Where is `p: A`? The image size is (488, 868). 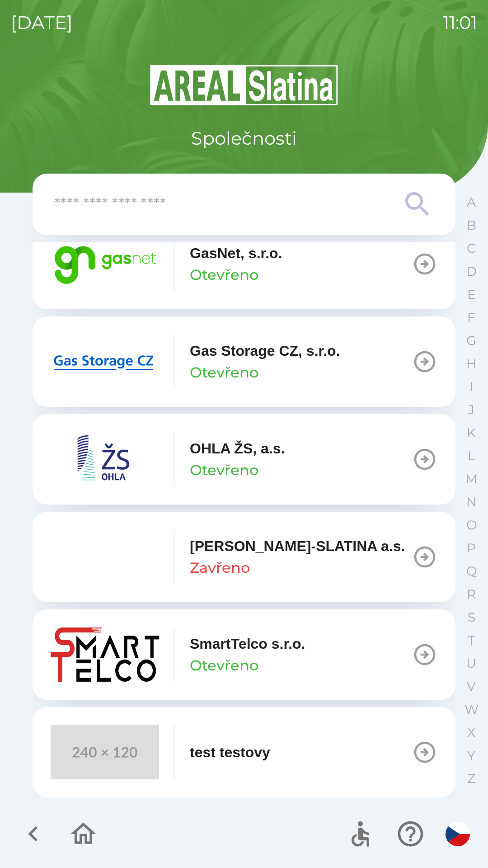
p: A is located at coordinates (471, 202).